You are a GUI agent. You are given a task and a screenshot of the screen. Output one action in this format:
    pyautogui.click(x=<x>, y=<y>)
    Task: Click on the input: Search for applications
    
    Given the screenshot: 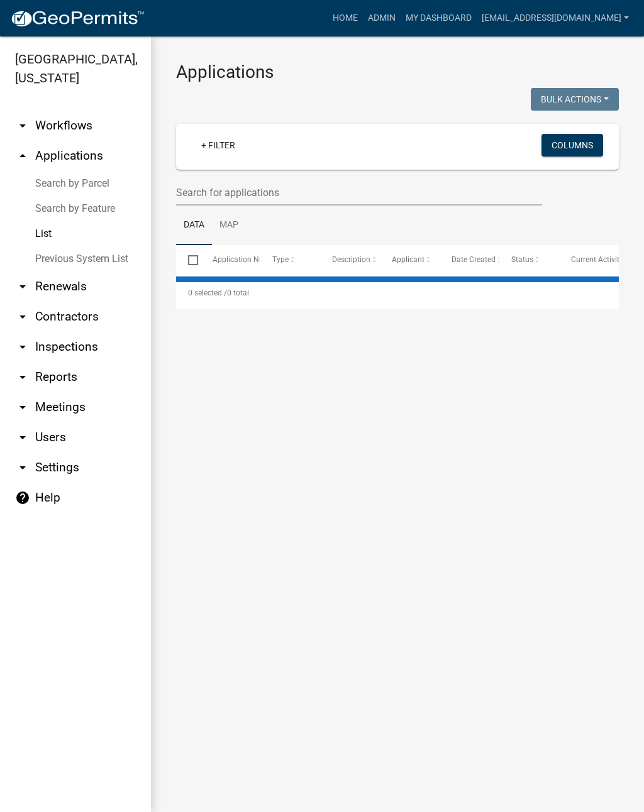 What is the action you would take?
    pyautogui.click(x=359, y=192)
    